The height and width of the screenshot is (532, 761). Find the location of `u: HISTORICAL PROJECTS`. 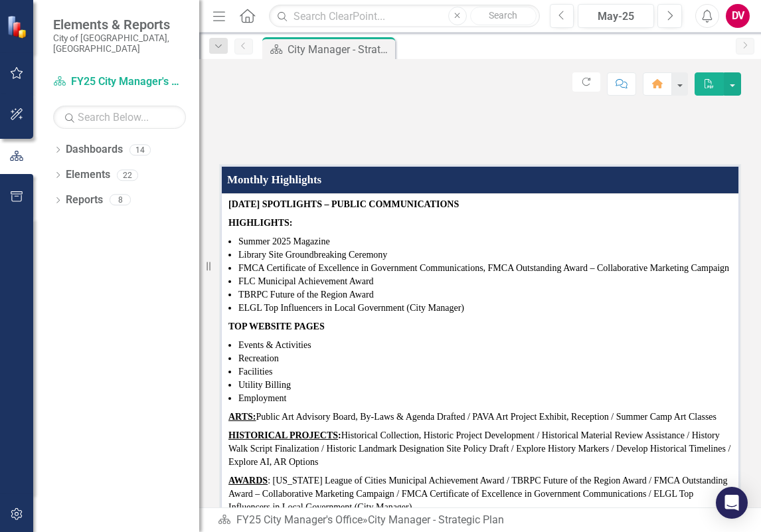

u: HISTORICAL PROJECTS is located at coordinates (283, 435).